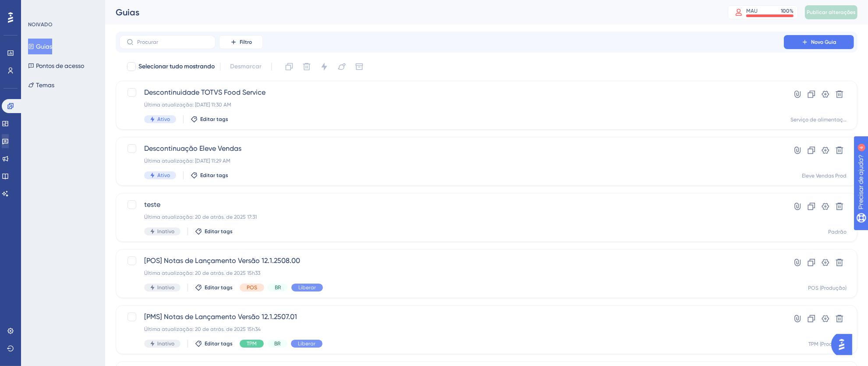 The height and width of the screenshot is (366, 868). I want to click on font: teste, so click(152, 204).